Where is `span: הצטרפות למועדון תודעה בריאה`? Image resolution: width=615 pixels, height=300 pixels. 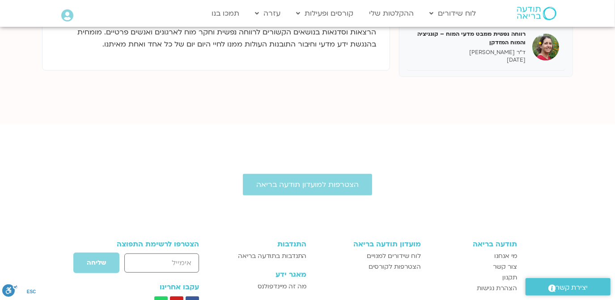 span: הצטרפות למועדון תודעה בריאה is located at coordinates (307, 185).